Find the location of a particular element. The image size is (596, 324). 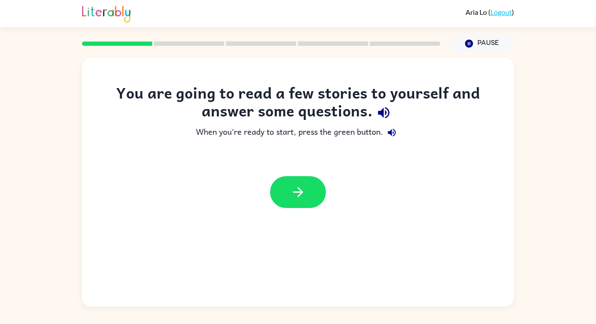

img: Literably is located at coordinates (106, 13).